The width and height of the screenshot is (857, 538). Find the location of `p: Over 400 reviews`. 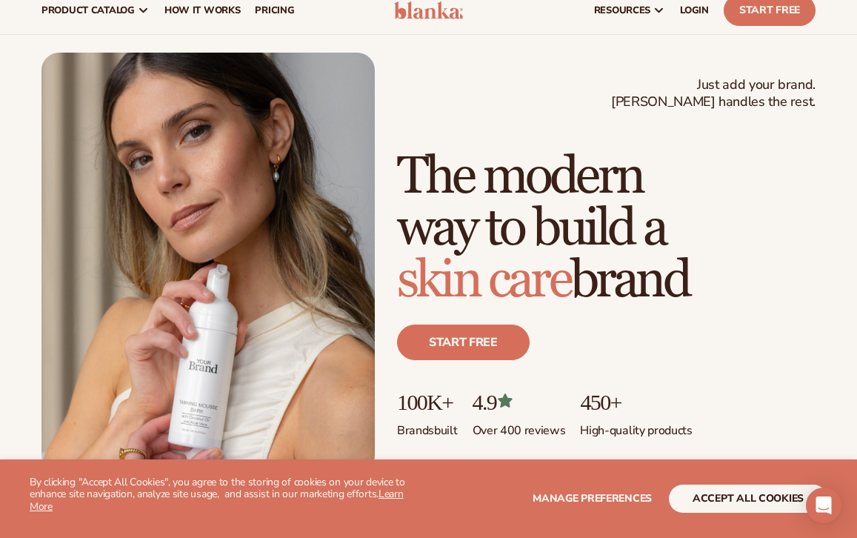

p: Over 400 reviews is located at coordinates (520, 426).